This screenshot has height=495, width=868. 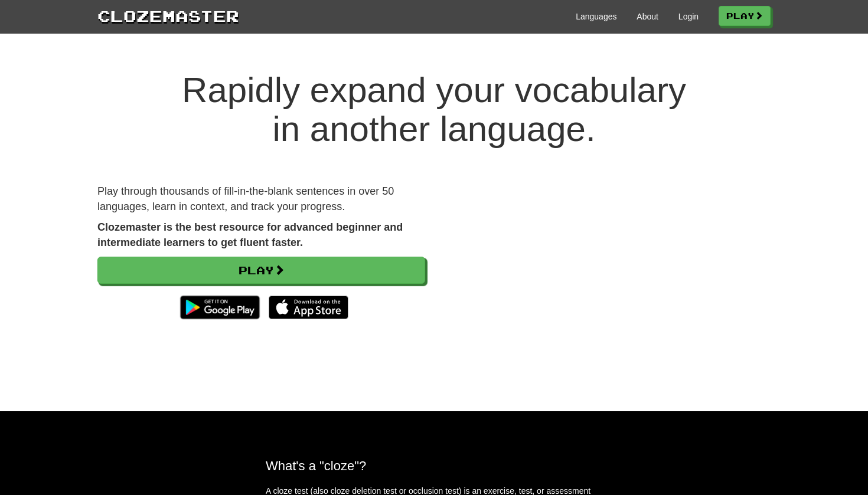 I want to click on p: Play through thousands of fill-in-the-blank sentences in over 50 languages, learn in context, and..., so click(x=261, y=199).